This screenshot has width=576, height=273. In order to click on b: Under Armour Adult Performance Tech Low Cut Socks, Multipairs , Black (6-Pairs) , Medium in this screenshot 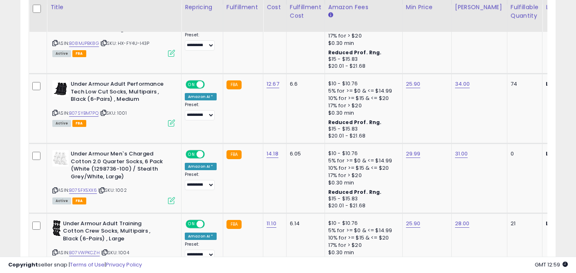, I will do `click(120, 93)`.